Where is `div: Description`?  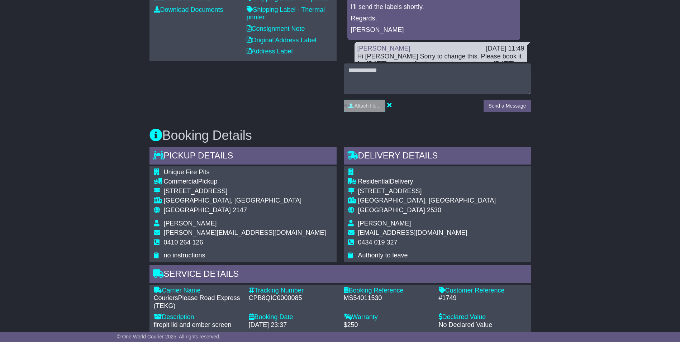 div: Description is located at coordinates (198, 317).